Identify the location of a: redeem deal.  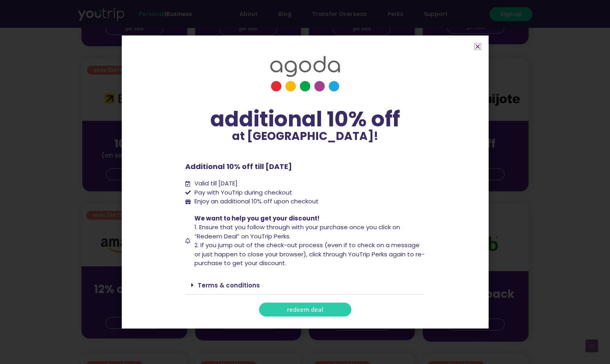
(305, 309).